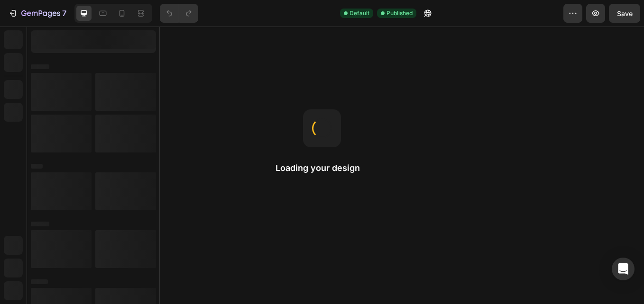 This screenshot has height=304, width=644. I want to click on div: Open Intercom Messenger, so click(623, 269).